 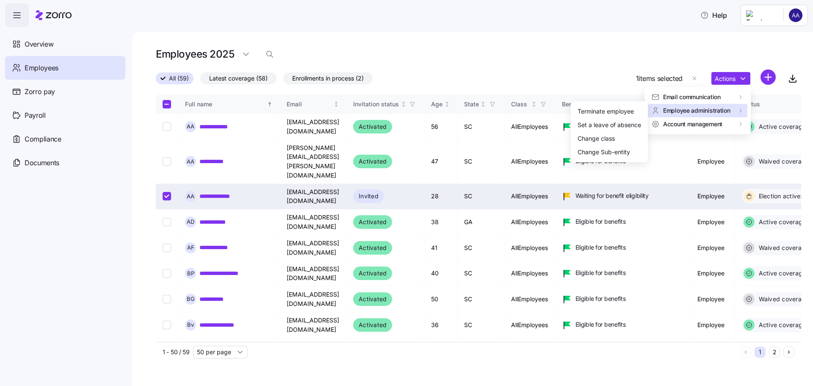 What do you see at coordinates (480, 196) in the screenshot?
I see `td: SC` at bounding box center [480, 196].